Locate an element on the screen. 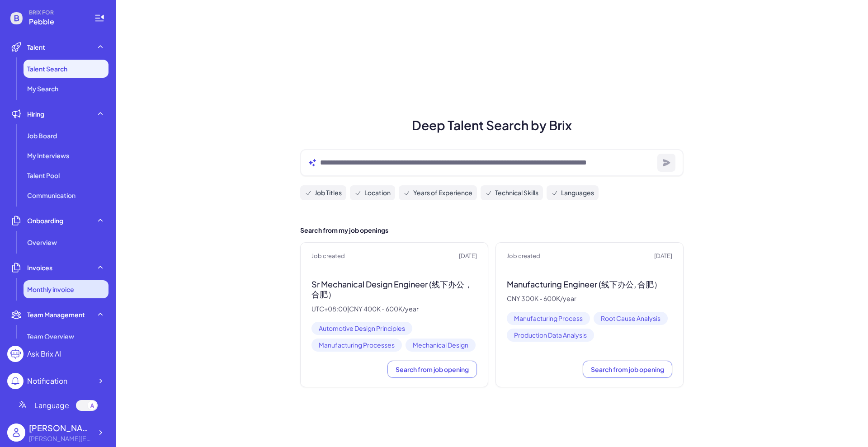 This screenshot has height=447, width=868. span: Location is located at coordinates (378, 193).